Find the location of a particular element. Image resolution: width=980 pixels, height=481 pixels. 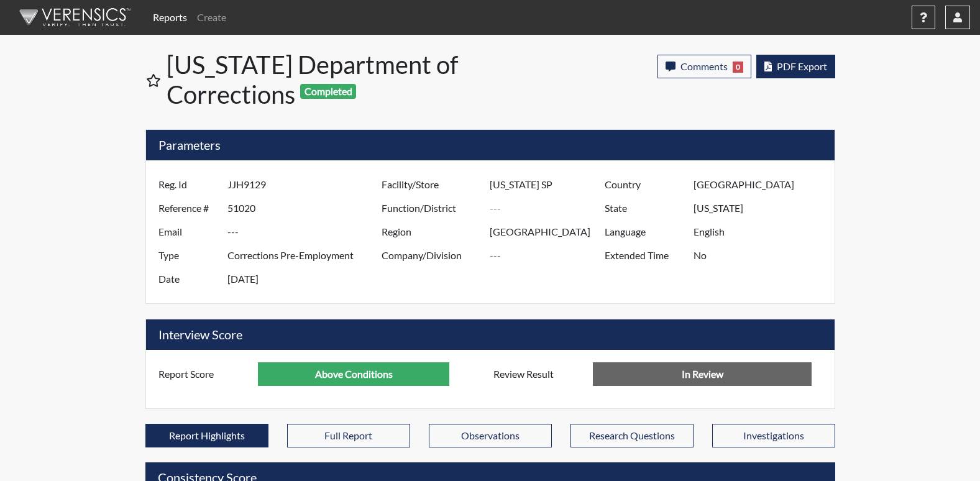

h5: Parameters is located at coordinates (490, 145).